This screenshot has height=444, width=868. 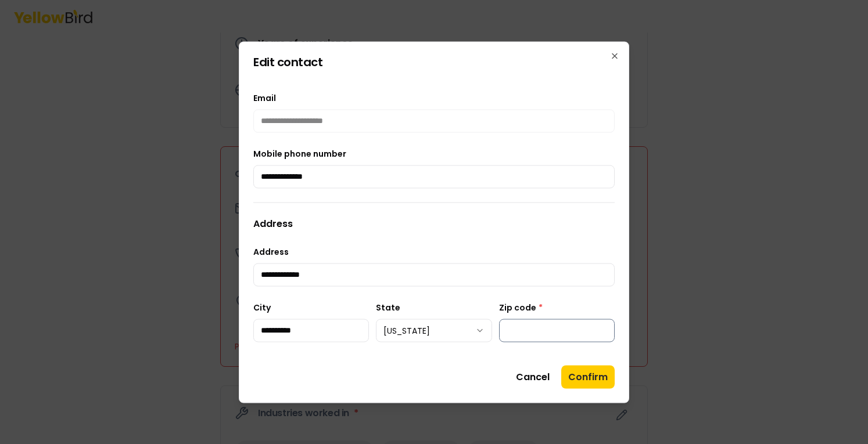 What do you see at coordinates (271, 251) in the screenshot?
I see `label: Address` at bounding box center [271, 251].